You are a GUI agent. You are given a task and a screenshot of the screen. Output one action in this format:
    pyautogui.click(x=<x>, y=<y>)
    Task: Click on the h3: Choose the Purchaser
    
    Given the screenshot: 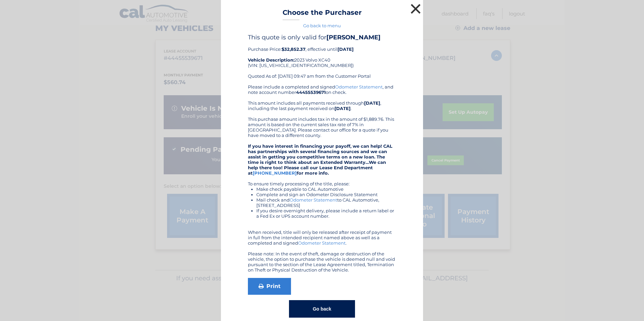 What is the action you would take?
    pyautogui.click(x=322, y=14)
    